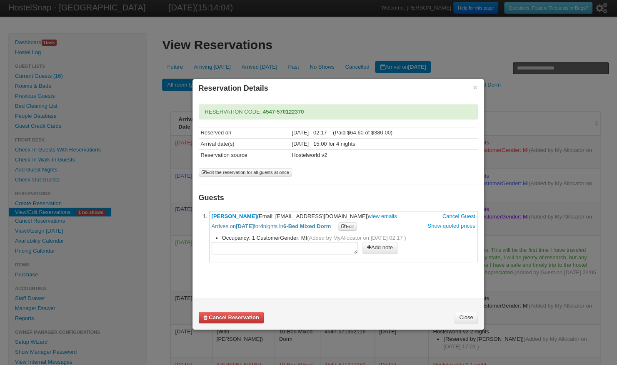  I want to click on h3: Reservation Details, so click(338, 88).